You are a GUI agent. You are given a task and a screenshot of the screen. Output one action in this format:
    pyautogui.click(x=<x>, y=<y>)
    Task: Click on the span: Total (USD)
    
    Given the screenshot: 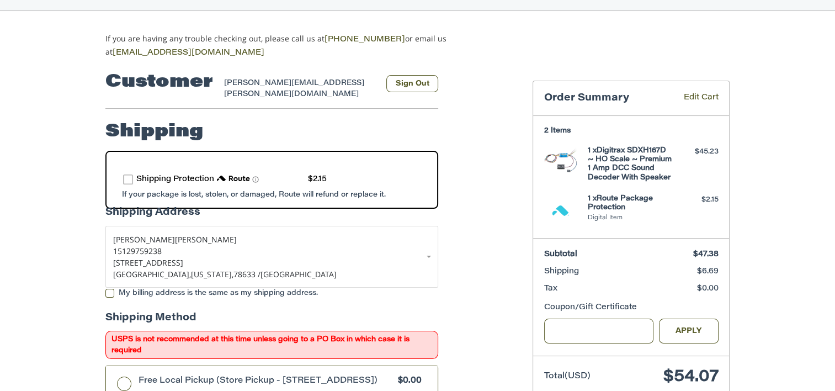 What is the action you would take?
    pyautogui.click(x=567, y=376)
    